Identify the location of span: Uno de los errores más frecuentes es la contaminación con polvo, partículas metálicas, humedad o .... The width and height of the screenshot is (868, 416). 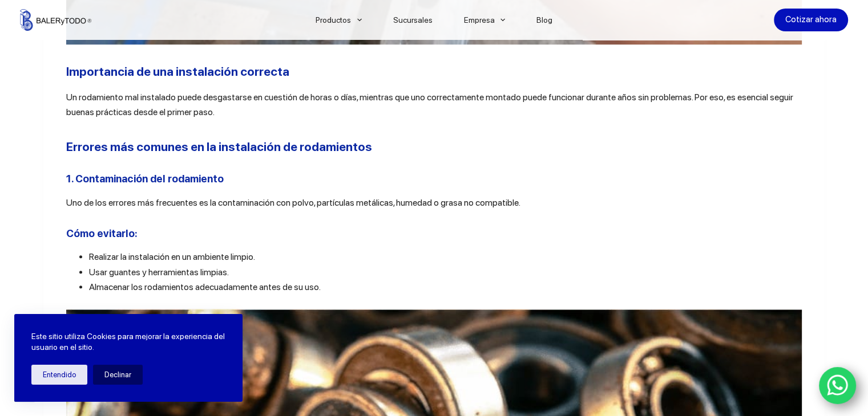
(294, 202).